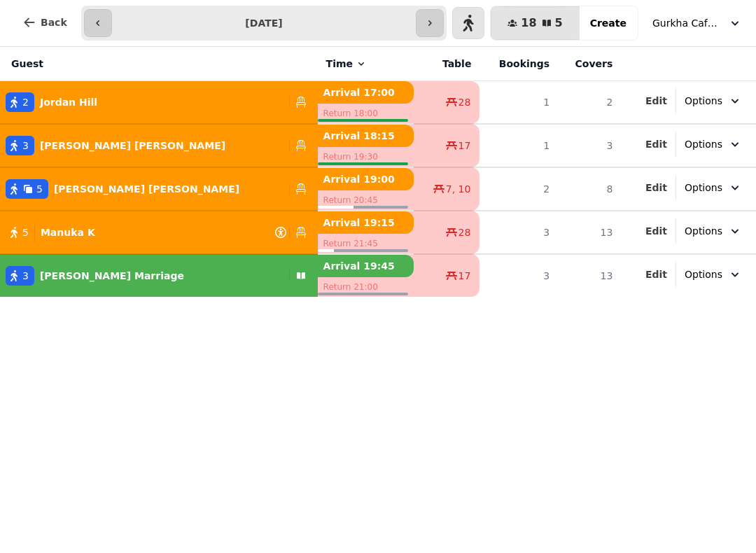  Describe the element at coordinates (69, 102) in the screenshot. I see `p: Jordan Hill` at that location.